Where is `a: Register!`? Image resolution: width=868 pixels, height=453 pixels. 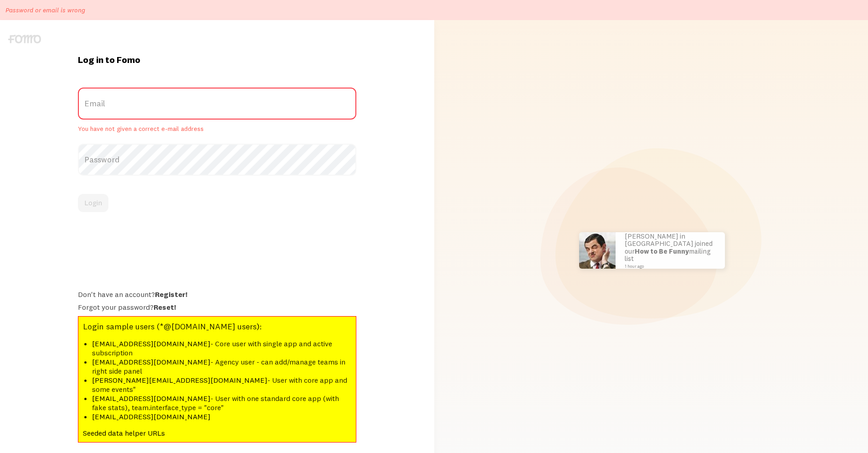 a: Register! is located at coordinates (171, 294).